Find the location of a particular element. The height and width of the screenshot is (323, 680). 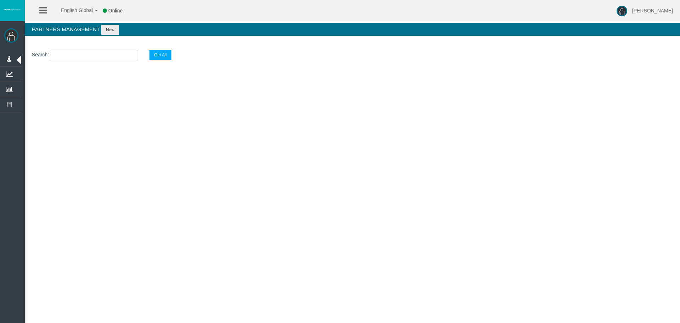

img: logo.svg is located at coordinates (12, 10).